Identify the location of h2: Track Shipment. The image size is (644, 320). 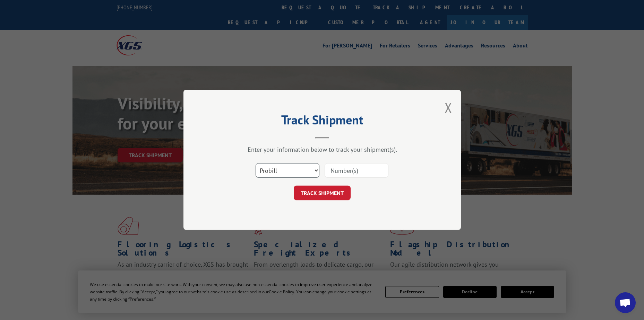
(322, 121).